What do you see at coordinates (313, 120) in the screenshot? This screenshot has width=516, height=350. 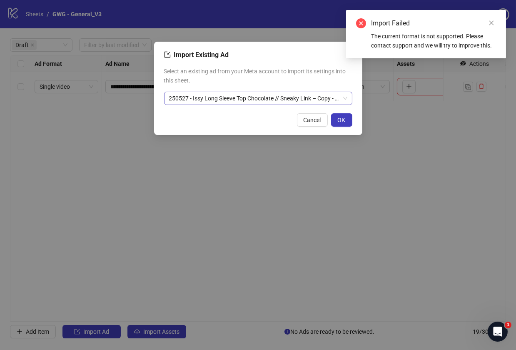 I see `span: Cancel` at bounding box center [313, 120].